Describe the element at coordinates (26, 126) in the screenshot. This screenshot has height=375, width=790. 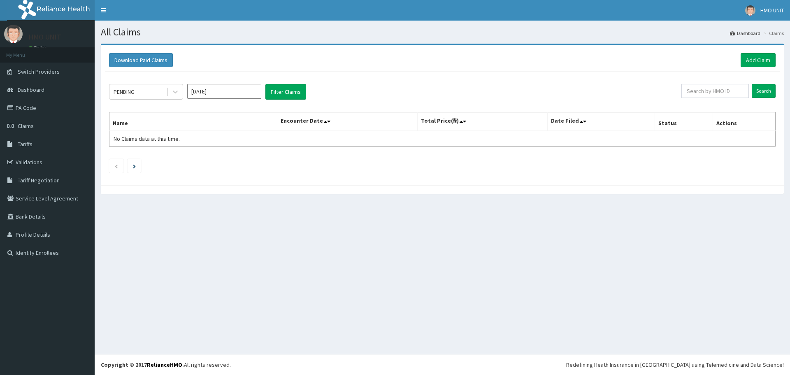
I see `span: Claims` at that location.